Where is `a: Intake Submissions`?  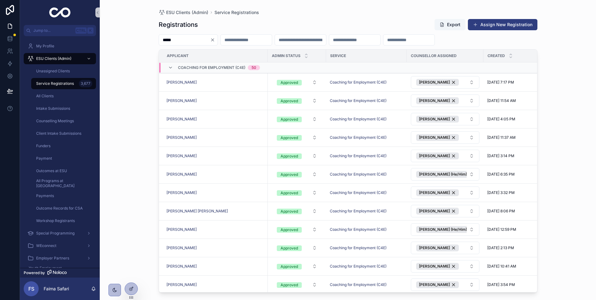
a: Intake Submissions is located at coordinates (64, 109).